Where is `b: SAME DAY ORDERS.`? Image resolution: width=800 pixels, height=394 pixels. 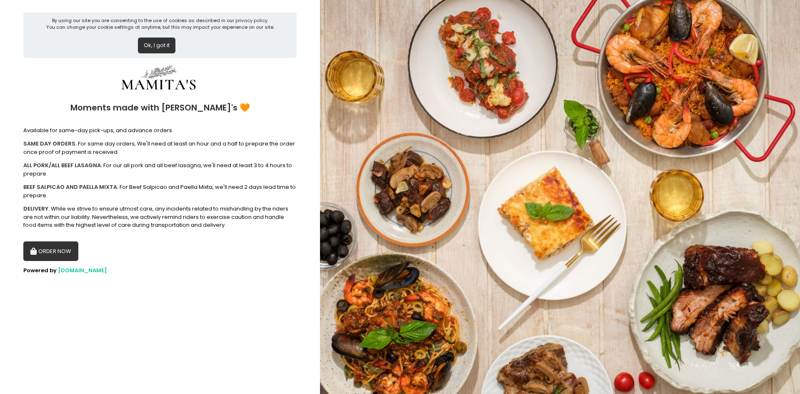 b: SAME DAY ORDERS. is located at coordinates (50, 143).